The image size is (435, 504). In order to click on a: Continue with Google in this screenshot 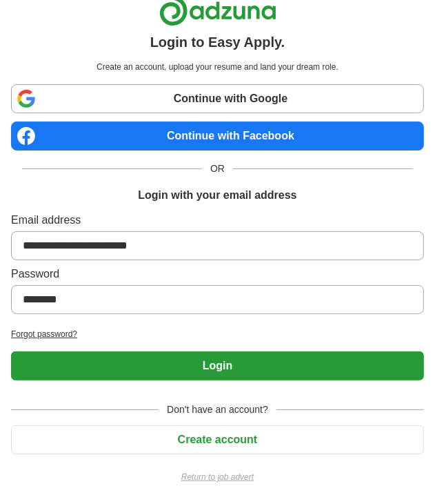, I will do `click(217, 99)`.